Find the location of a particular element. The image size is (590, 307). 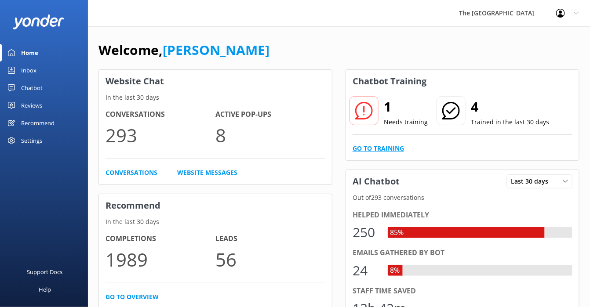

div: Chatbot is located at coordinates (32, 88).